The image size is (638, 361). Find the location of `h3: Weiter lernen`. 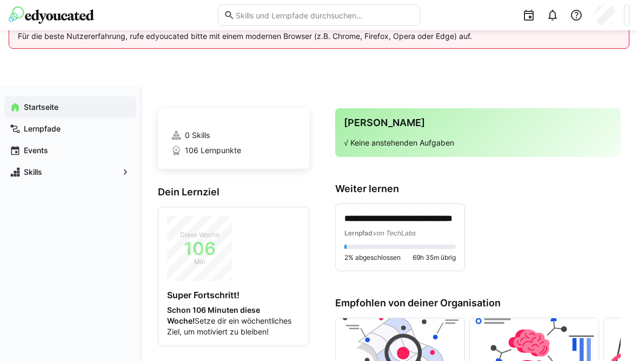

h3: Weiter lernen is located at coordinates (478, 189).